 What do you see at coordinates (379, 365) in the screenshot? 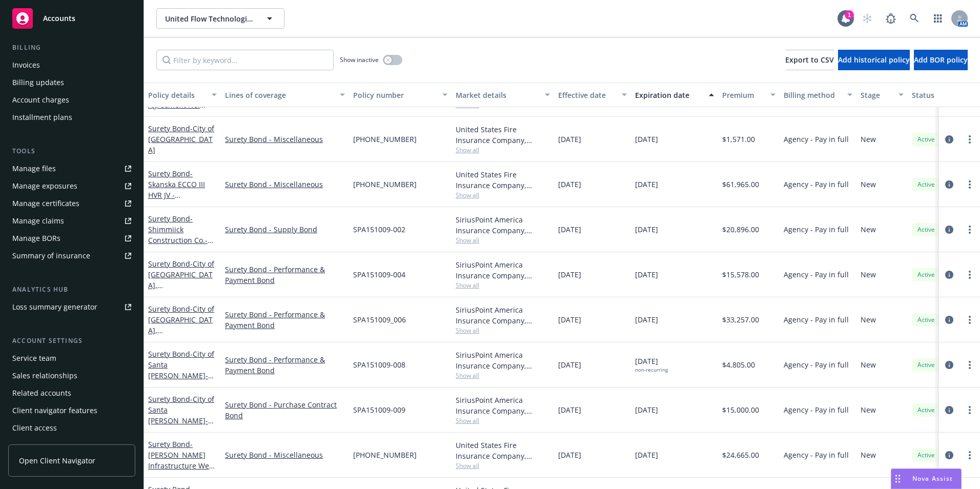
I see `span: SPA151009-008` at bounding box center [379, 365].